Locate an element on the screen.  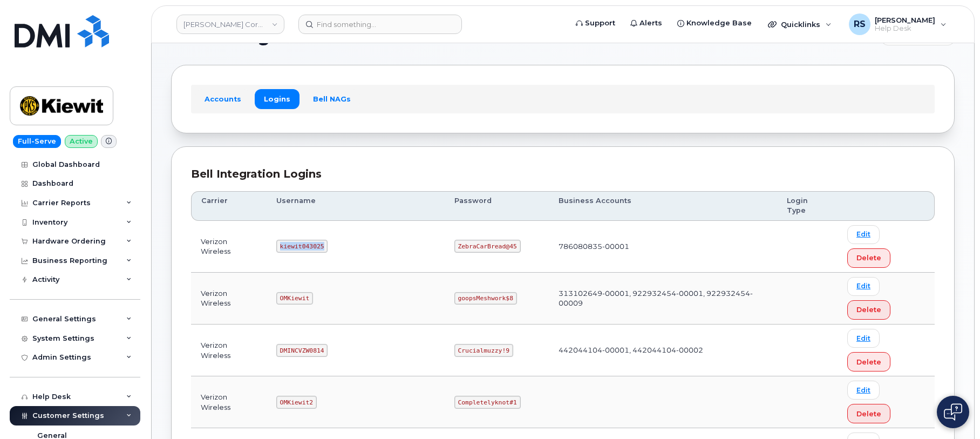
div: Randy Sayres is located at coordinates (898, 25).